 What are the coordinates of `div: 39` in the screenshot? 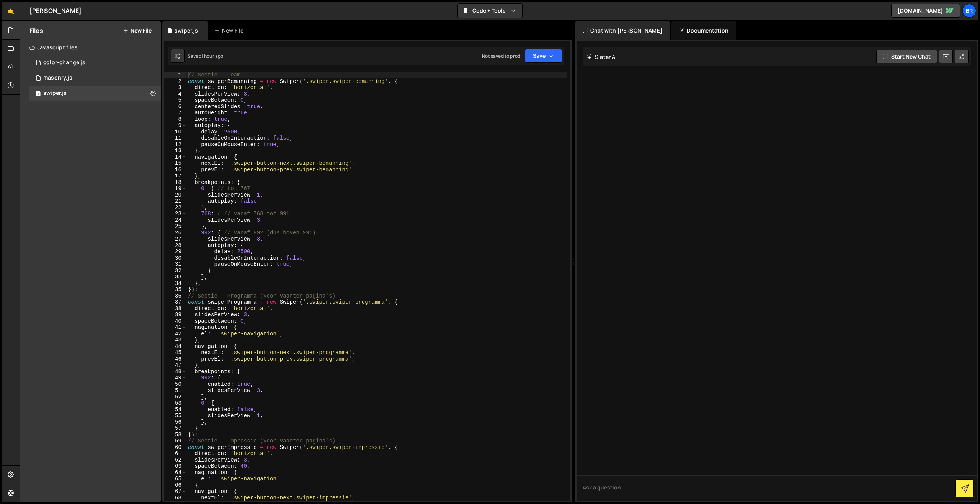 It's located at (175, 315).